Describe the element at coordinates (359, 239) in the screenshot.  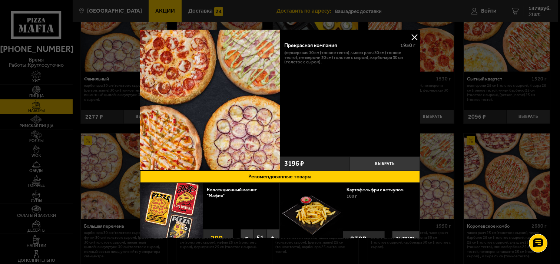
I see `strong: 239 ₽` at that location.